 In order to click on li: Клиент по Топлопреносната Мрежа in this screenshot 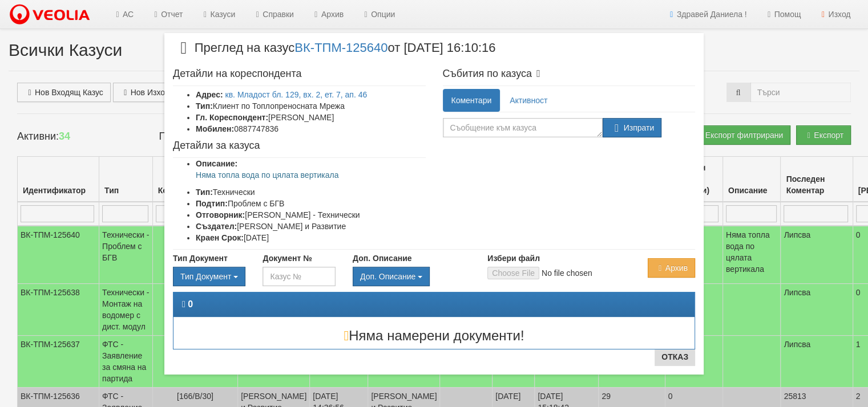, I will do `click(311, 106)`.